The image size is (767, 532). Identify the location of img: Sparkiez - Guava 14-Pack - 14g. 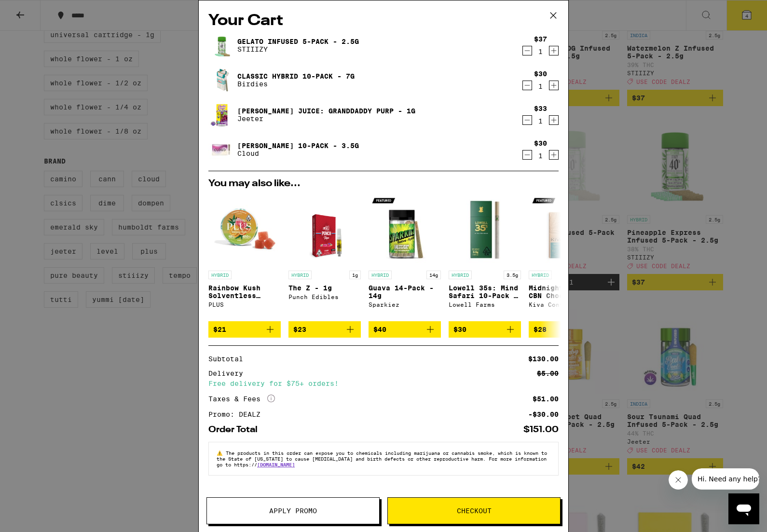
(404, 230).